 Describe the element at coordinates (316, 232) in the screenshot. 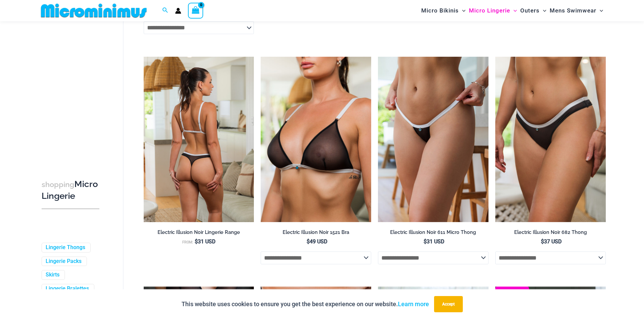

I see `h2: Electric Illusion Noir 1521 Bra` at that location.